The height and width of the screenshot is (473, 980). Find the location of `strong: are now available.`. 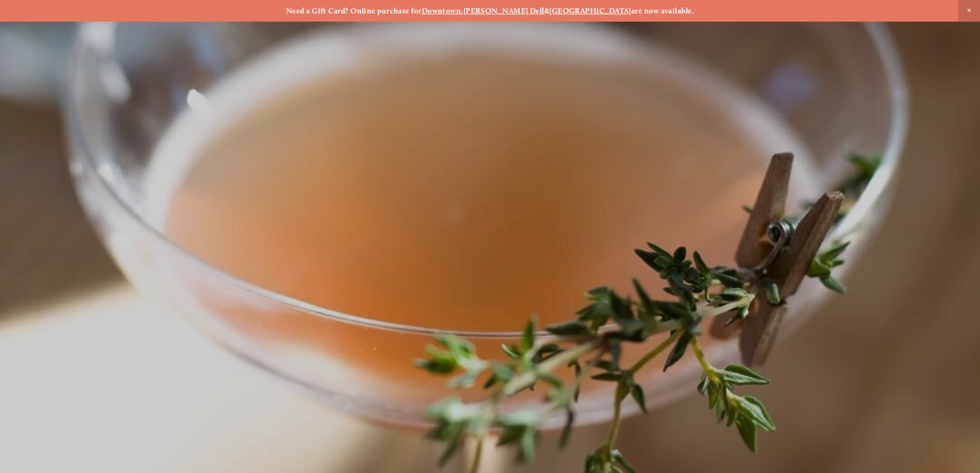

strong: are now available. is located at coordinates (662, 11).